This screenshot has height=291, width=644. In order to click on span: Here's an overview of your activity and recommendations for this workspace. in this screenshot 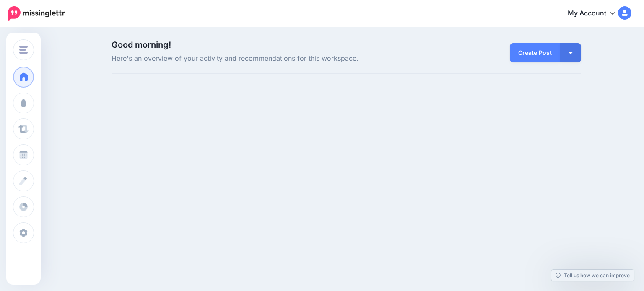, I will do `click(266, 58)`.